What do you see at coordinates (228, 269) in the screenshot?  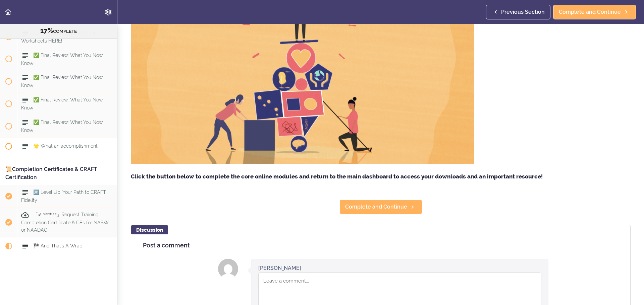 I see `img: Angie` at bounding box center [228, 269].